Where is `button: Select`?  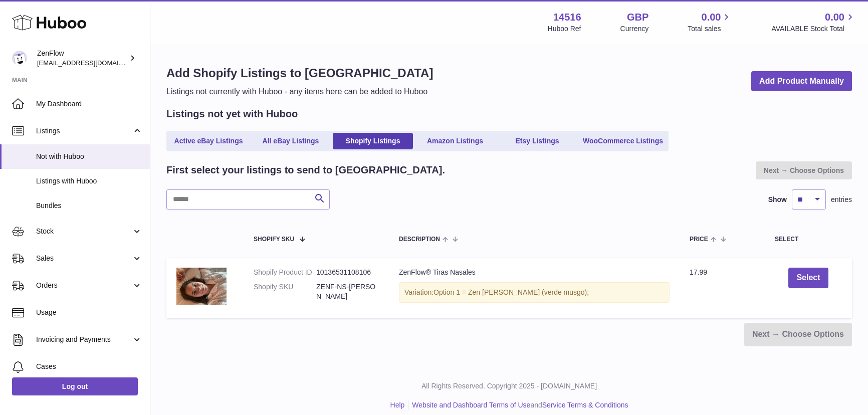 button: Select is located at coordinates (808, 278).